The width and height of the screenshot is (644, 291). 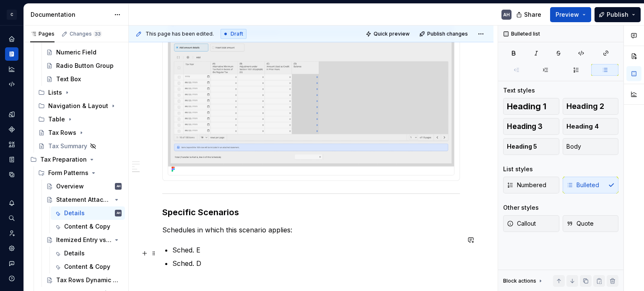 What do you see at coordinates (88, 281) in the screenshot?
I see `div: Tax Rows Dynamic Column Addition` at bounding box center [88, 281].